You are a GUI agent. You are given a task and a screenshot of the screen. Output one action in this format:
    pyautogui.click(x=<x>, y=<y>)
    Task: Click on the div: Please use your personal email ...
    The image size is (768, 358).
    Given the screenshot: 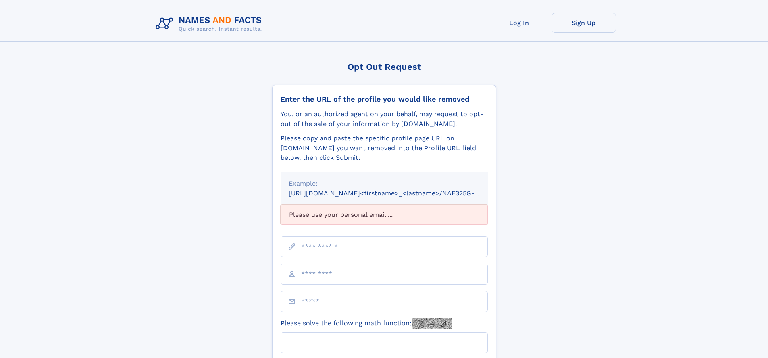 What is the action you would take?
    pyautogui.click(x=384, y=215)
    